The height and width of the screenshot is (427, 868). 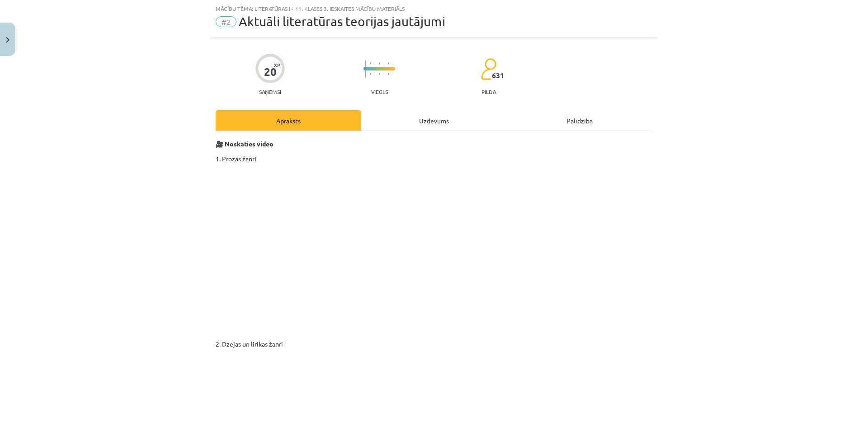 I want to click on div: Apraksts, so click(x=288, y=120).